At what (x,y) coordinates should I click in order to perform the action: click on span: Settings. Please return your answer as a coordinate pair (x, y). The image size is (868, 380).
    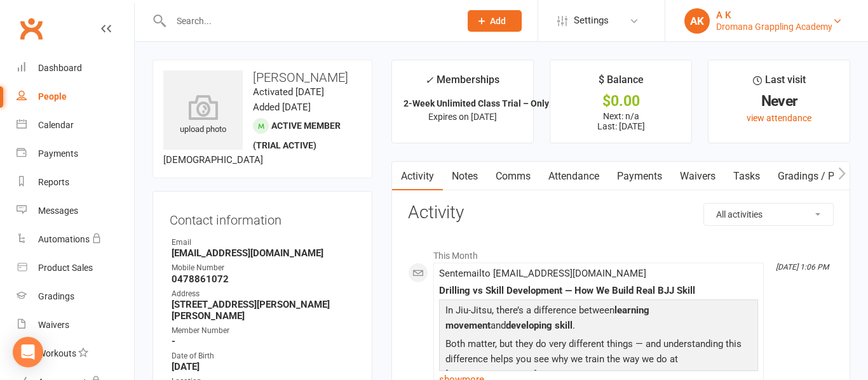
    Looking at the image, I should click on (591, 20).